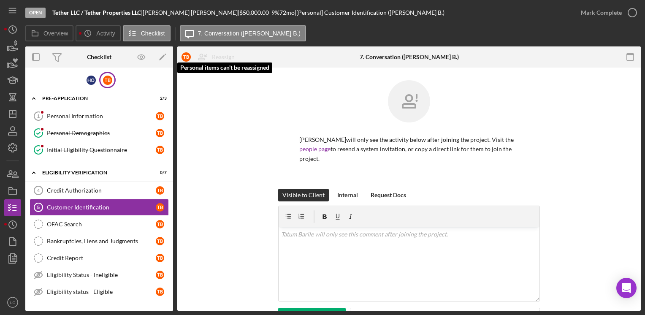 This screenshot has height=315, width=645. I want to click on div: $50,000.00, so click(256, 13).